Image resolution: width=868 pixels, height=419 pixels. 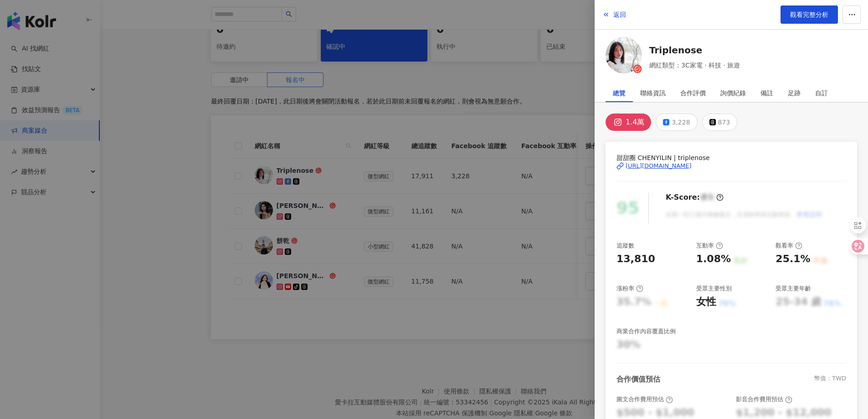 I want to click on a: KOL Avatar, so click(x=624, y=57).